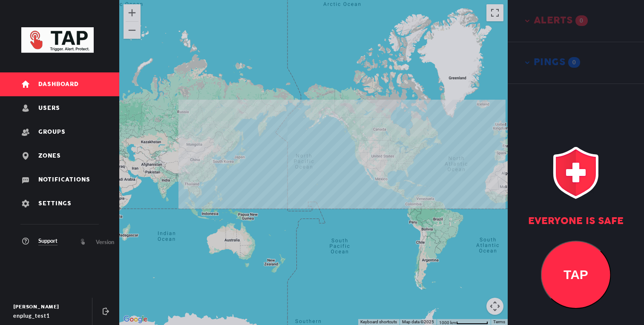  What do you see at coordinates (58, 84) in the screenshot?
I see `span: Dashboard` at bounding box center [58, 84].